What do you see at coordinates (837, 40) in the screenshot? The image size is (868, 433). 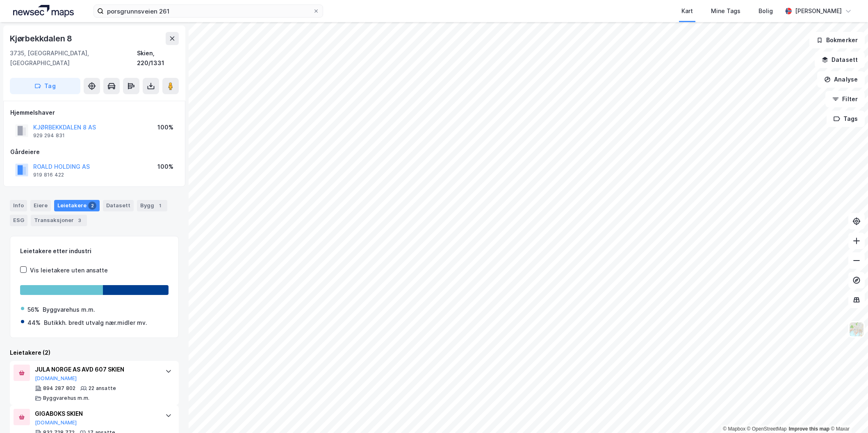 I see `button: Bokmerker` at bounding box center [837, 40].